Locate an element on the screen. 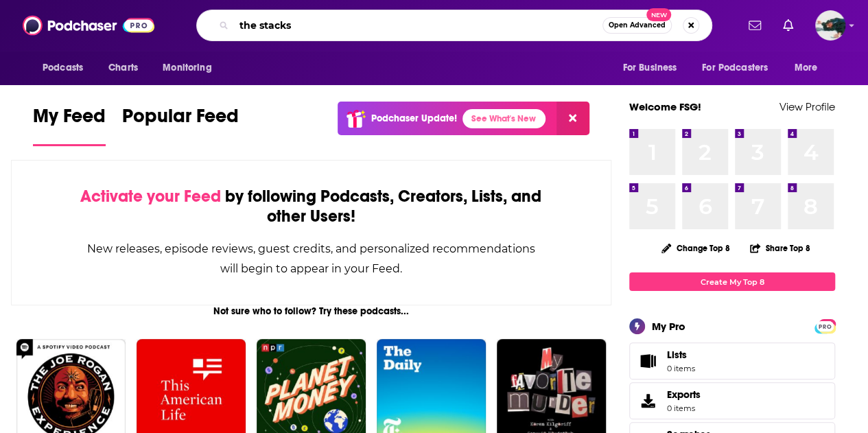 Image resolution: width=868 pixels, height=433 pixels. span: For Business is located at coordinates (650, 68).